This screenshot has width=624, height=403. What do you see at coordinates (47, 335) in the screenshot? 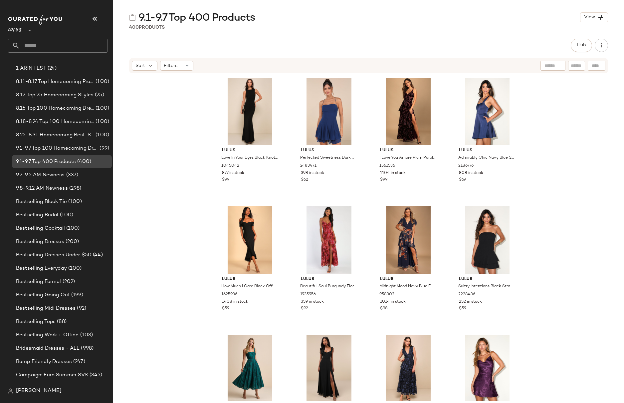
I see `span: Bestselling Work + Office` at bounding box center [47, 335].